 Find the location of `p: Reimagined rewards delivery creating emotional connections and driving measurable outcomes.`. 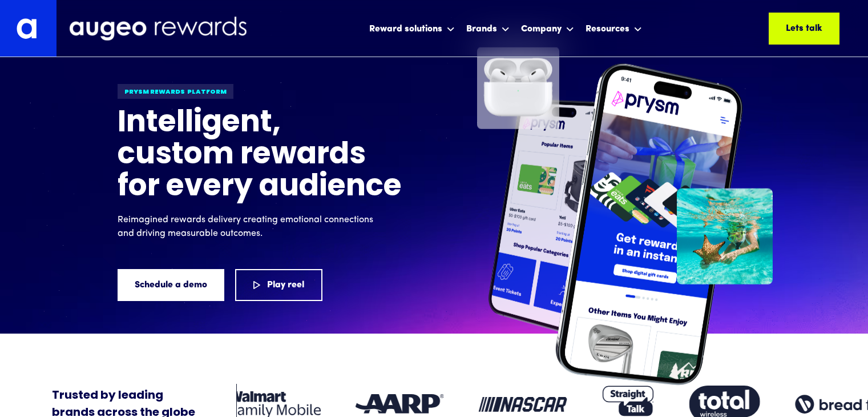

p: Reimagined rewards delivery creating emotional connections and driving measurable outcomes. is located at coordinates (249, 227).